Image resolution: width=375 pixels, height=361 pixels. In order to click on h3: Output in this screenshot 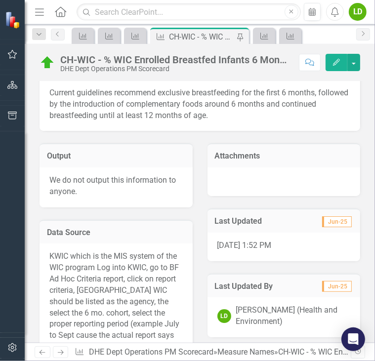, I will do `click(116, 156)`.